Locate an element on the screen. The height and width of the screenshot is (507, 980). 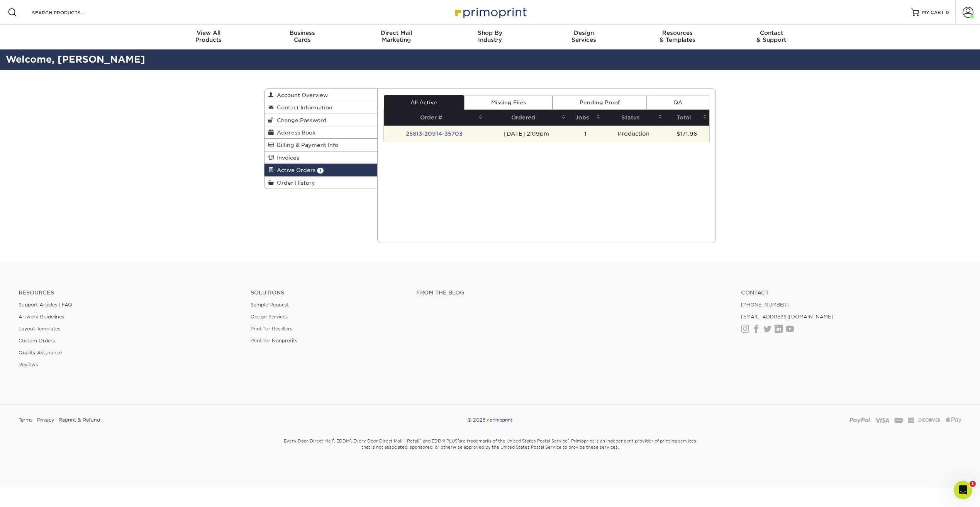
a: Resources& Templates is located at coordinates (678, 37).